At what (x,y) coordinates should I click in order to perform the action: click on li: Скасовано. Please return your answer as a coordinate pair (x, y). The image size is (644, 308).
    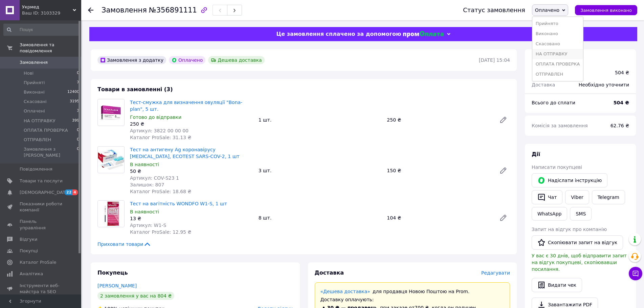
    Looking at the image, I should click on (558, 44).